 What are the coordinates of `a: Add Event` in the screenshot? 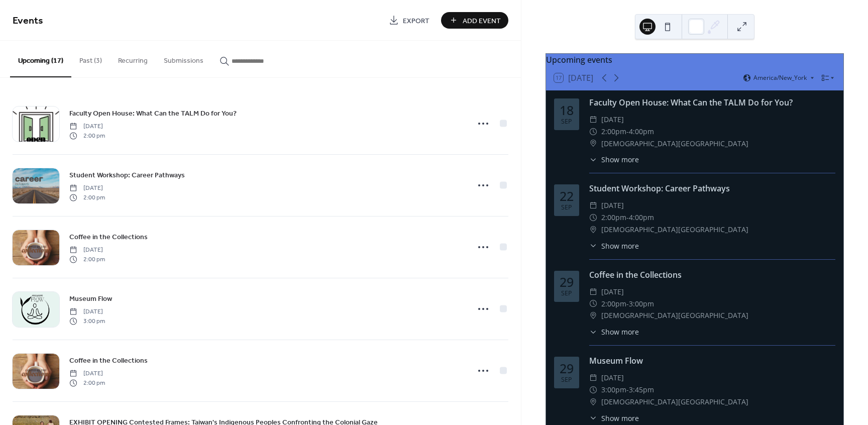 It's located at (475, 20).